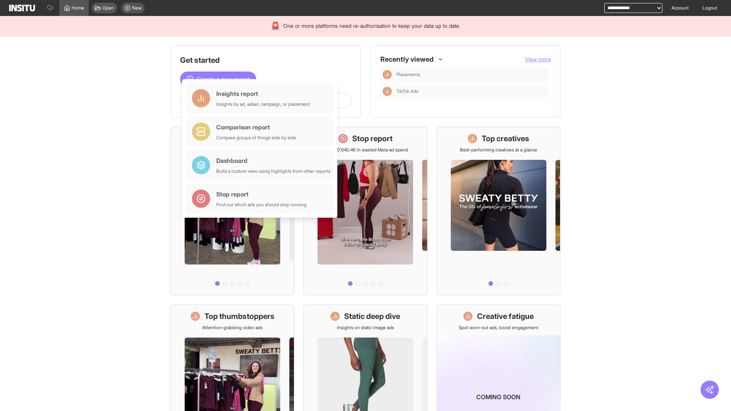  What do you see at coordinates (538, 59) in the screenshot?
I see `span: View more` at bounding box center [538, 59].